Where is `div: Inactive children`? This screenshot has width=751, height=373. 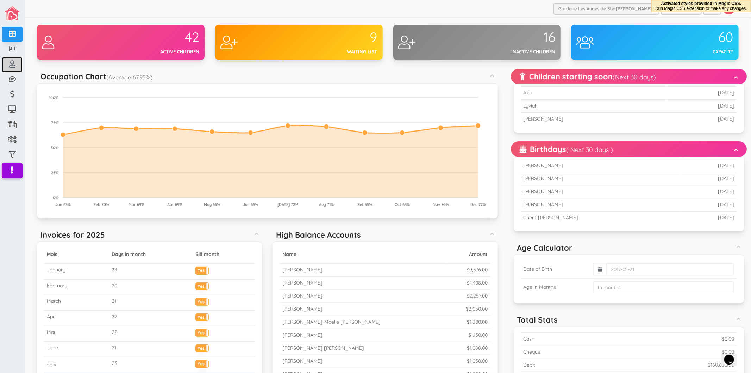 div: Inactive children is located at coordinates (516, 51).